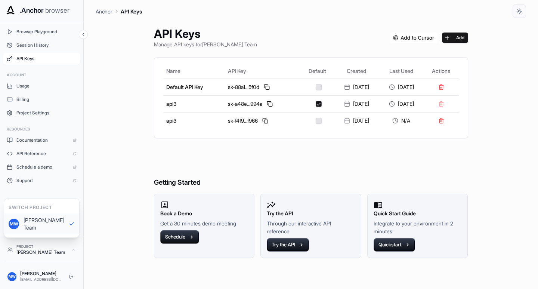  Describe the element at coordinates (57, 10) in the screenshot. I see `span: browser` at that location.